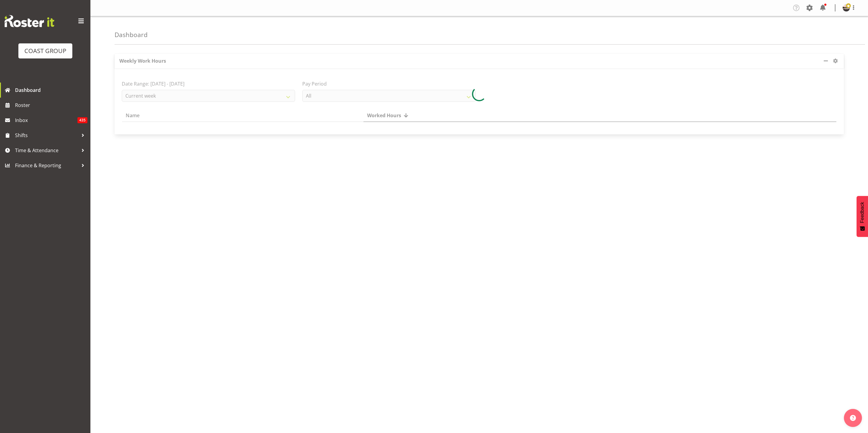 The height and width of the screenshot is (433, 868). I want to click on img: help-xxl-2.png, so click(854, 419).